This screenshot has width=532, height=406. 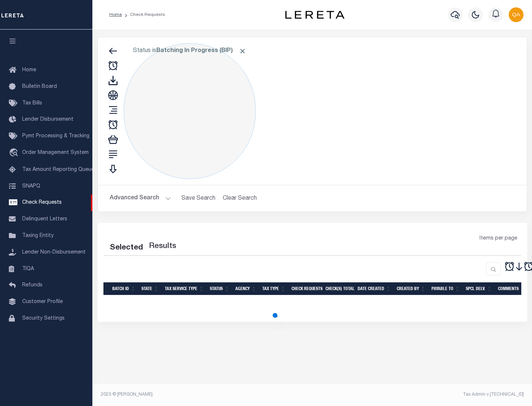 What do you see at coordinates (338, 289) in the screenshot?
I see `th: Check(s) Total` at bounding box center [338, 289].